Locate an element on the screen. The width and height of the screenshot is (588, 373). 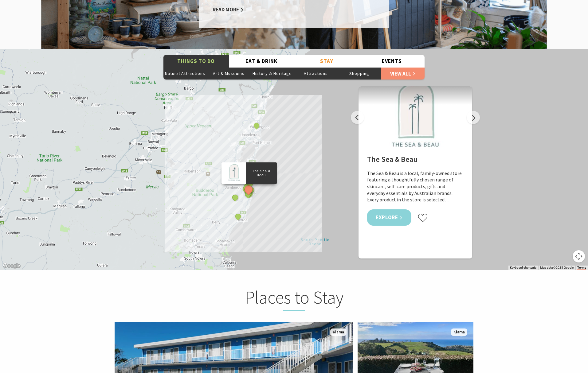
button: Next is located at coordinates (473, 117).